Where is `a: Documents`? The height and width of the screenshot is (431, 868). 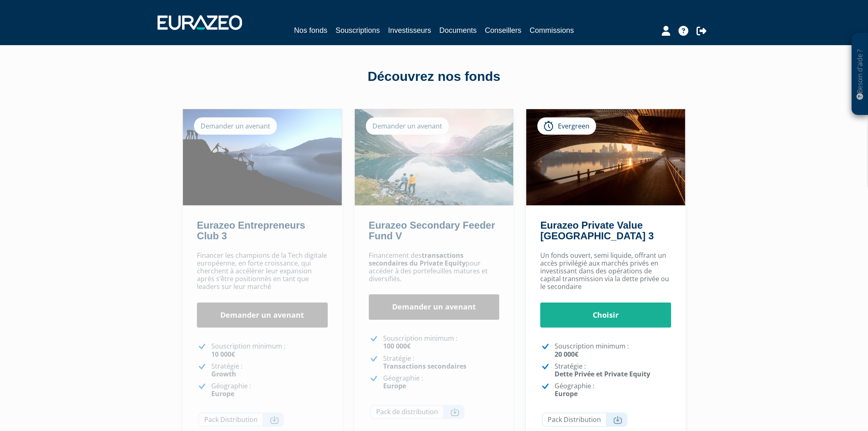
a: Documents is located at coordinates (458, 30).